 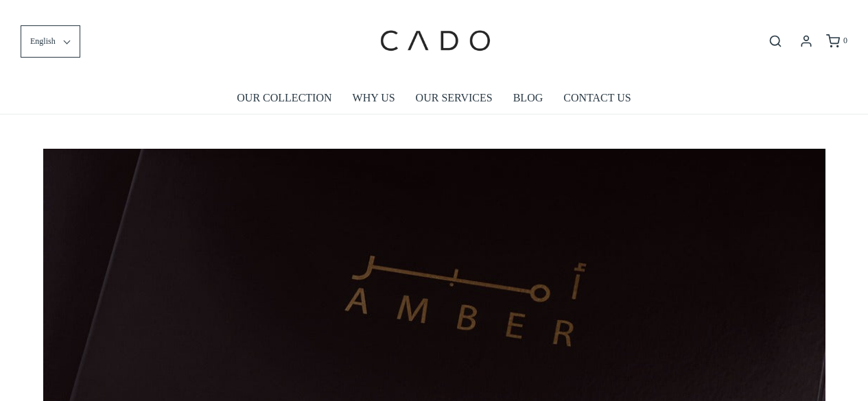 What do you see at coordinates (284, 98) in the screenshot?
I see `a: OUR COLLECTION` at bounding box center [284, 98].